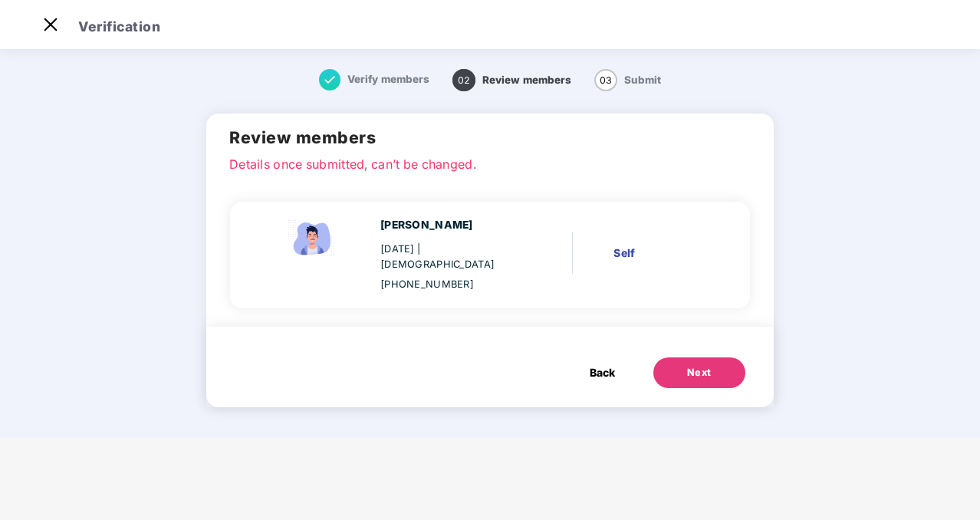 The width and height of the screenshot is (980, 520). Describe the element at coordinates (699, 373) in the screenshot. I see `div: Next` at that location.